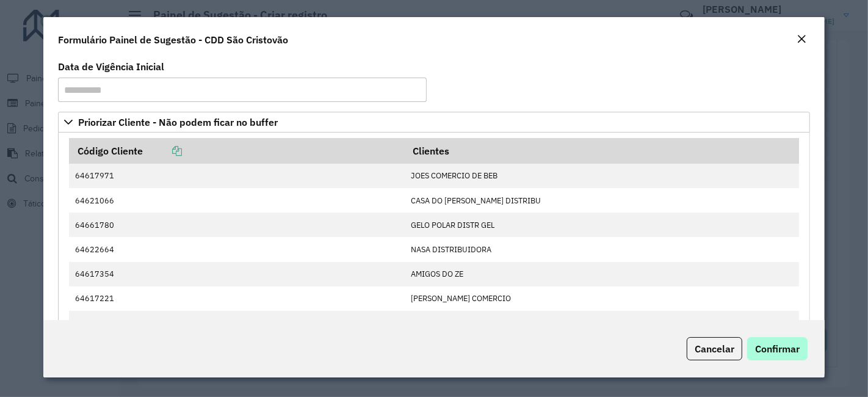 Image resolution: width=868 pixels, height=397 pixels. What do you see at coordinates (801, 39) in the screenshot?
I see `em: Fechar` at bounding box center [801, 39].